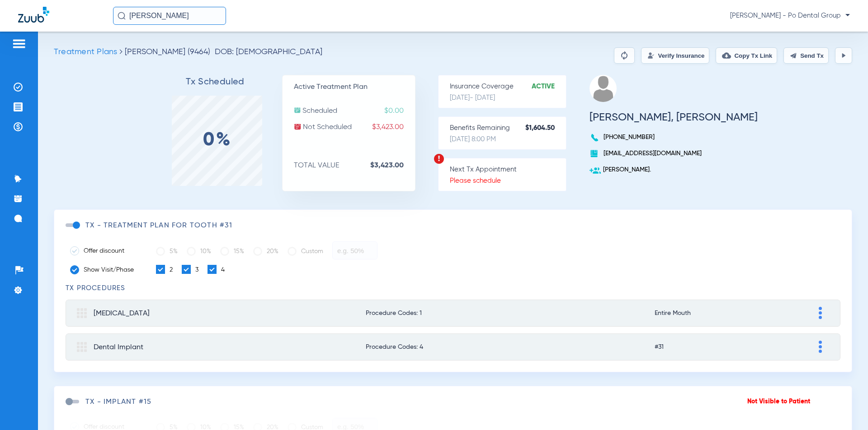  I want to click on label: 2, so click(164, 270).